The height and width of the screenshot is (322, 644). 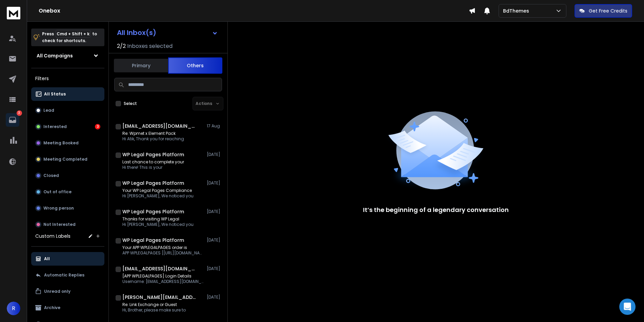 I want to click on p: All, so click(x=47, y=259).